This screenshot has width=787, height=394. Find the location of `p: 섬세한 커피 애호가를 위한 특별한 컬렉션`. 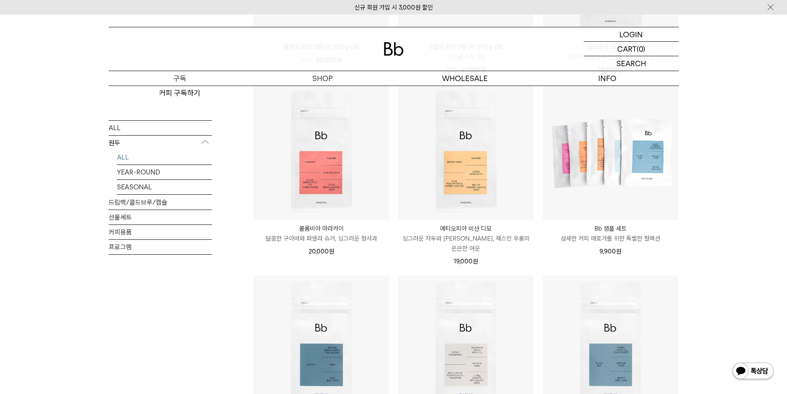

p: 섬세한 커피 애호가를 위한 특별한 컬렉션 is located at coordinates (610, 238).